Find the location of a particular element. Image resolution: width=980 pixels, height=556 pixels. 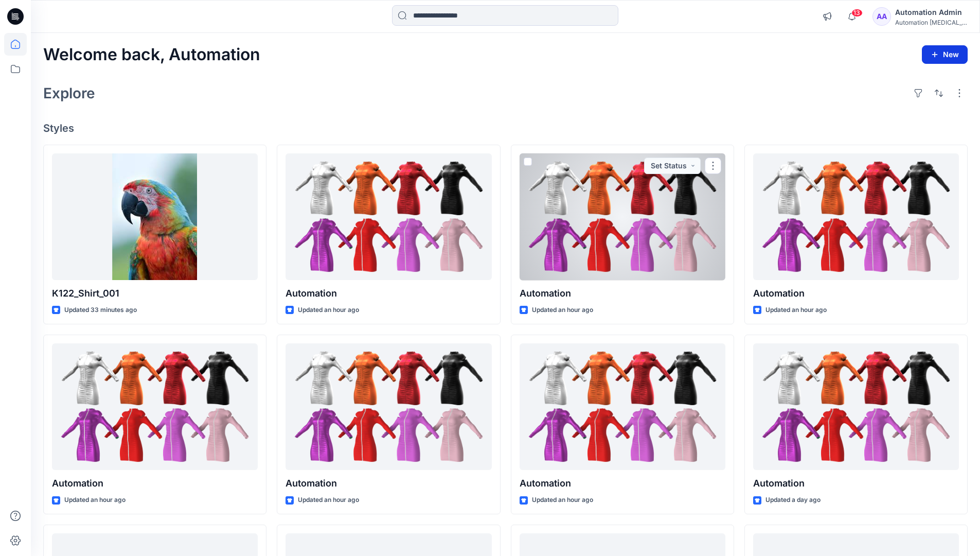

h2: Explore is located at coordinates (69, 93).